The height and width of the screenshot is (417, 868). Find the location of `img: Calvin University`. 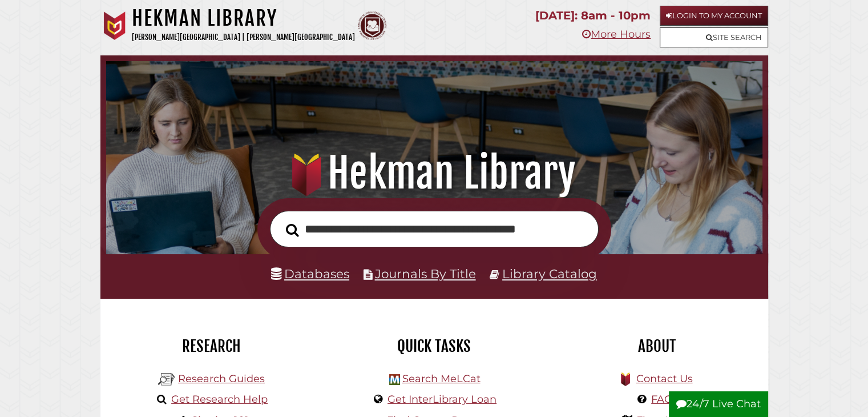

img: Calvin University is located at coordinates (115, 25).